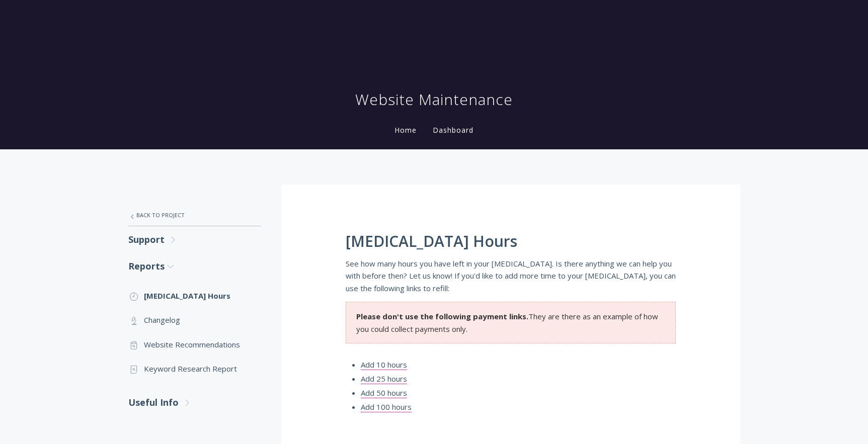 Image resolution: width=868 pixels, height=444 pixels. Describe the element at coordinates (195, 215) in the screenshot. I see `a: Back to Project` at that location.